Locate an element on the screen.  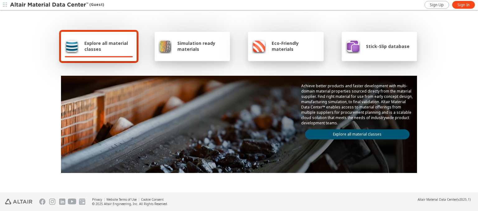
p: Achieve better products and faster development with multi-domain material properties sourced dire... is located at coordinates (357, 104).